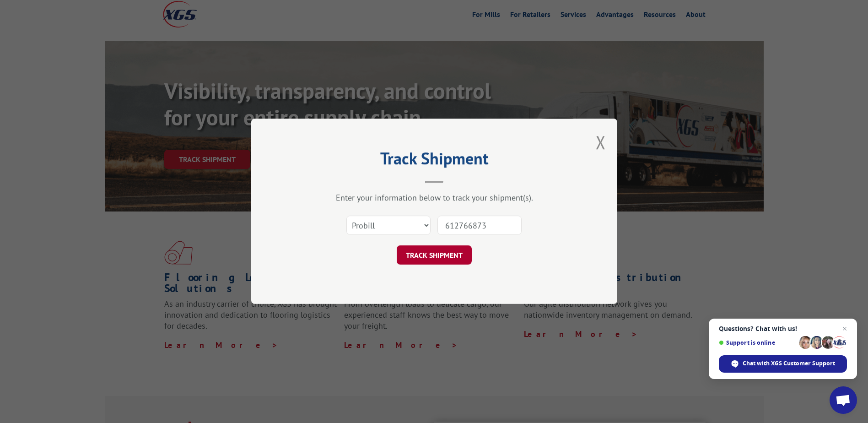 The height and width of the screenshot is (423, 868). I want to click on span: Support is online, so click(757, 342).